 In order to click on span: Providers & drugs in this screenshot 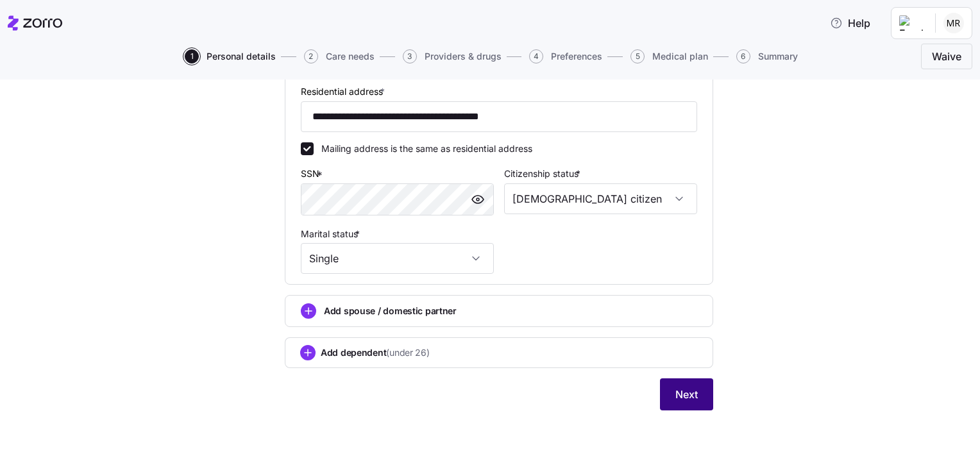, I will do `click(463, 56)`.